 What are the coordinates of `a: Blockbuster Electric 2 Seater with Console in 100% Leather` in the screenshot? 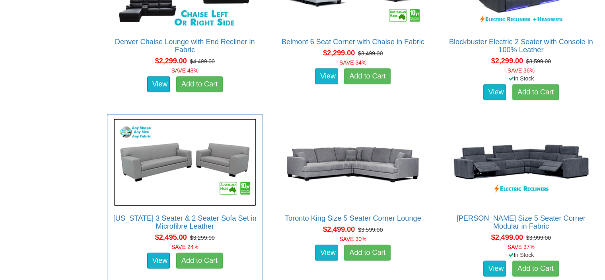 It's located at (521, 46).